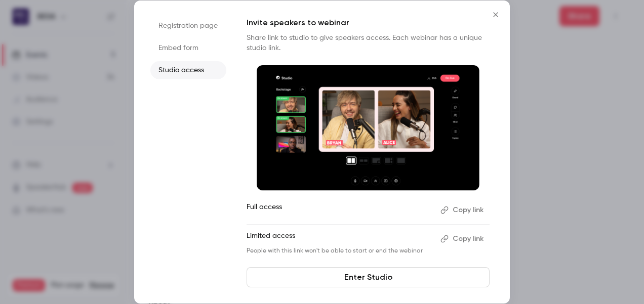 Image resolution: width=644 pixels, height=304 pixels. What do you see at coordinates (339, 210) in the screenshot?
I see `p: Full access` at bounding box center [339, 210].